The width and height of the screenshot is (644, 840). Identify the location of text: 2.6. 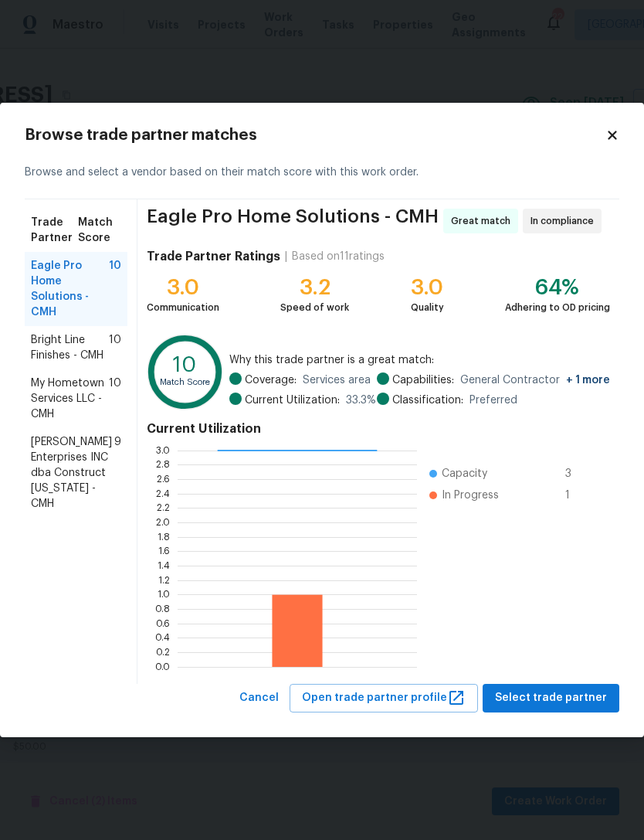
(163, 479).